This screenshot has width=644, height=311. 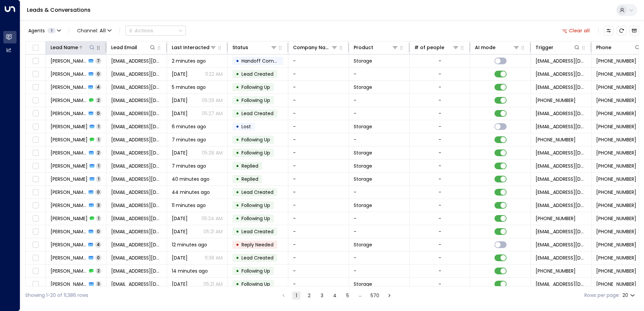 I want to click on span: Replied, so click(x=250, y=179).